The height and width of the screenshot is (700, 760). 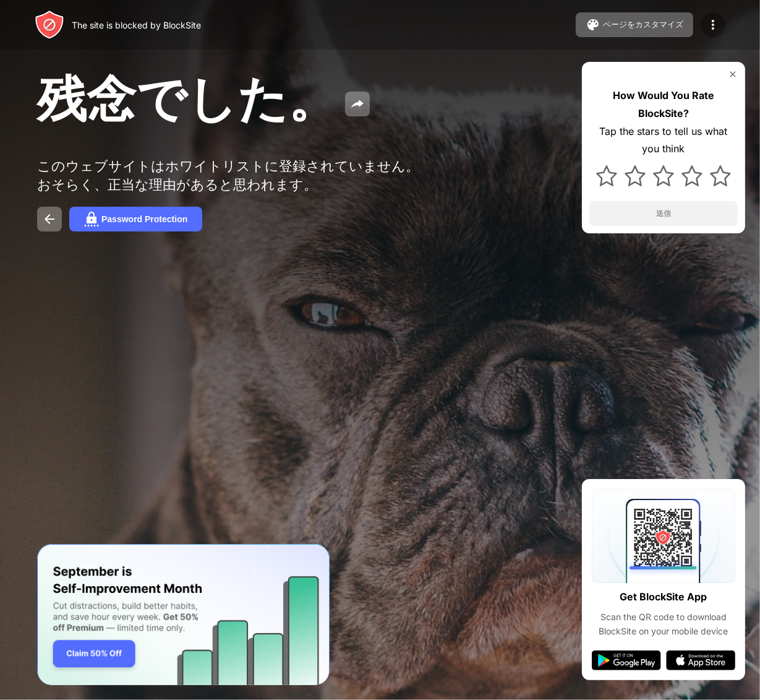 What do you see at coordinates (663, 624) in the screenshot?
I see `div: Scan the QR code to download BlockSite on your mobile device` at bounding box center [663, 624].